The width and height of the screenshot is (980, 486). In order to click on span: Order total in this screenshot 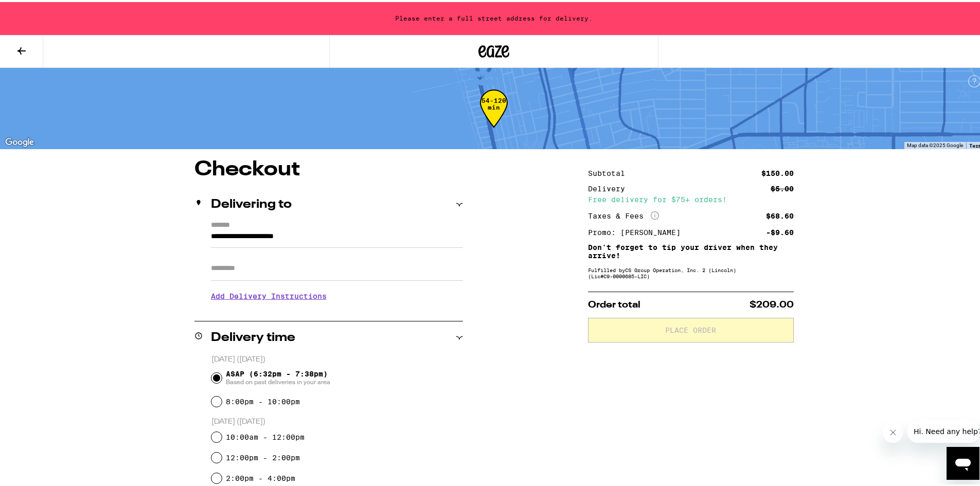, I will do `click(615, 303)`.